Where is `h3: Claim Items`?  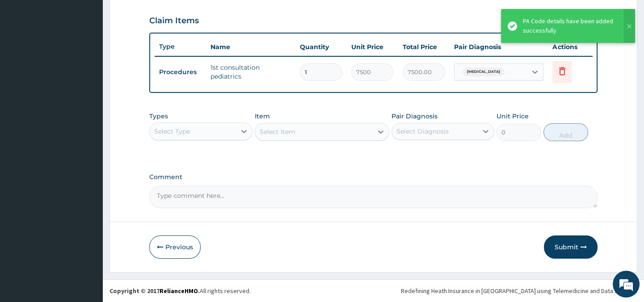 h3: Claim Items is located at coordinates (174, 21).